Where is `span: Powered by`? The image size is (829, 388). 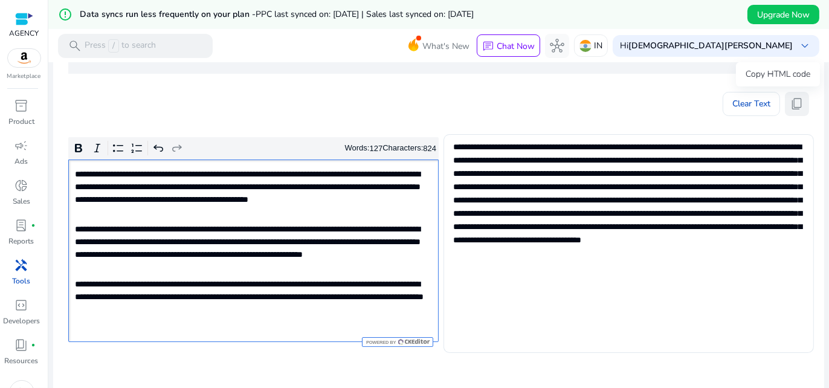
span: Powered by is located at coordinates (380, 342).